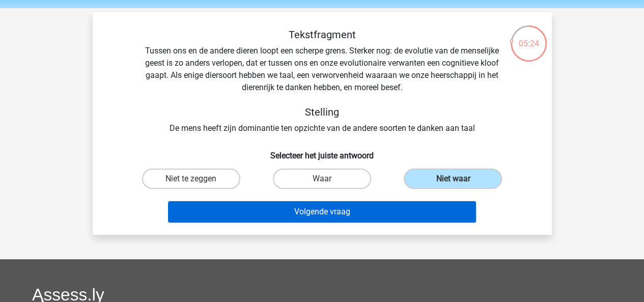 The height and width of the screenshot is (302, 644). What do you see at coordinates (322, 151) in the screenshot?
I see `h6: Selecteer het juiste antwoord` at bounding box center [322, 151].